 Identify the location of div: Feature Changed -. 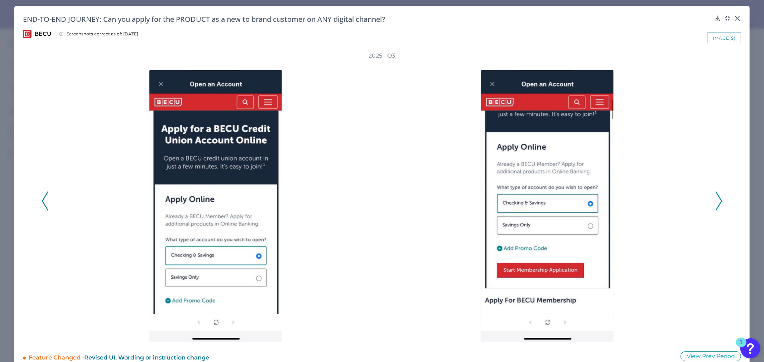
(125, 357).